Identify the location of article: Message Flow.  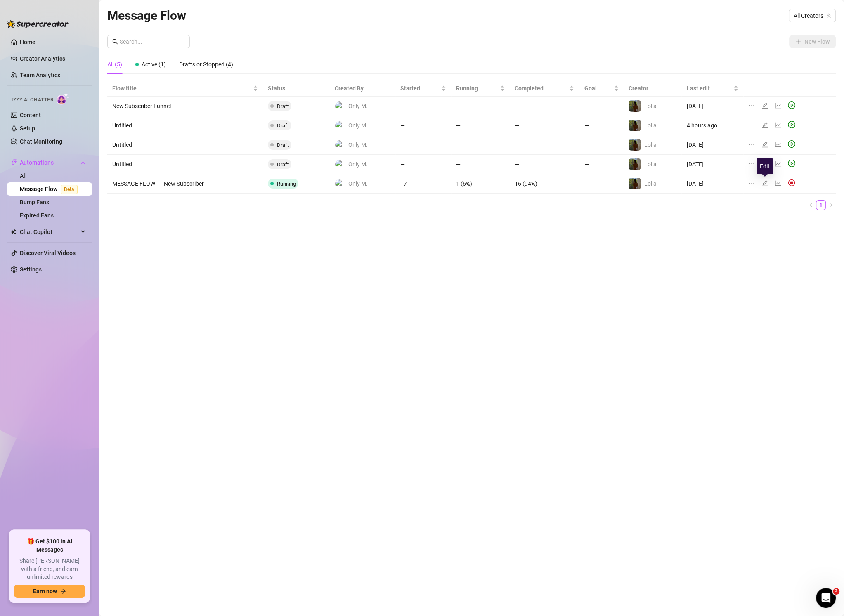
(146, 15).